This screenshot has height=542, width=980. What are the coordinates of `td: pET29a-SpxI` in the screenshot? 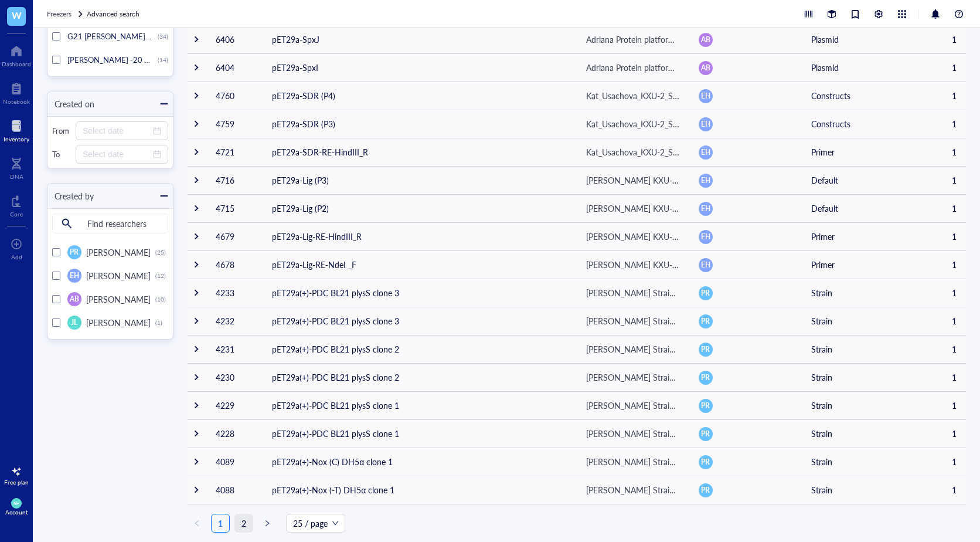 It's located at (420, 67).